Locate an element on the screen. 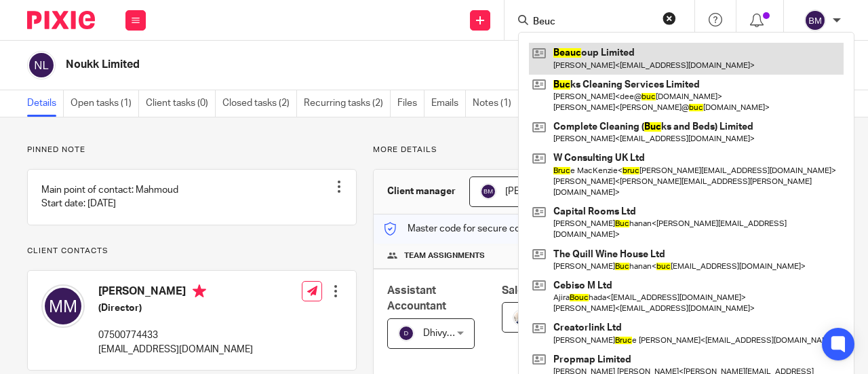  span: Team assignments is located at coordinates (444, 256).